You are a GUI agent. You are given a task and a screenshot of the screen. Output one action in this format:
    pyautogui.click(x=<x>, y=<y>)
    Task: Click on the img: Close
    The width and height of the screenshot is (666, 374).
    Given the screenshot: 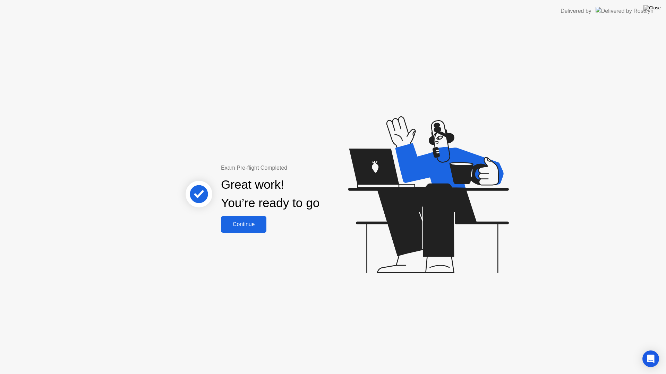 What is the action you would take?
    pyautogui.click(x=652, y=8)
    